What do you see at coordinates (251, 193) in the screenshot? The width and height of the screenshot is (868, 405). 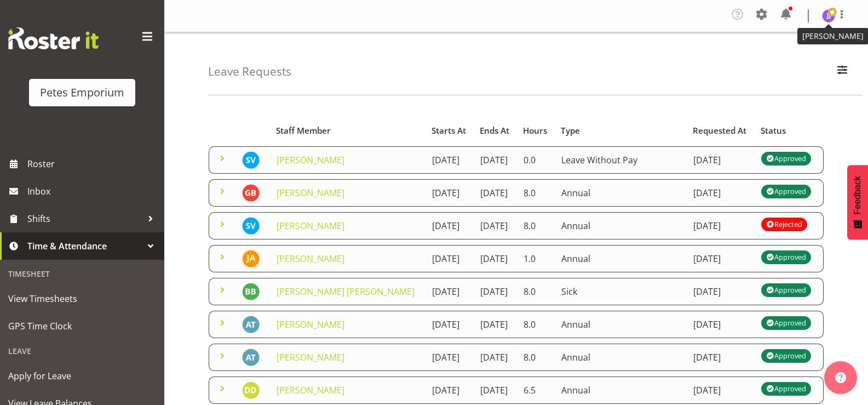 I see `img: gillian-byford11184.jpg` at bounding box center [251, 193].